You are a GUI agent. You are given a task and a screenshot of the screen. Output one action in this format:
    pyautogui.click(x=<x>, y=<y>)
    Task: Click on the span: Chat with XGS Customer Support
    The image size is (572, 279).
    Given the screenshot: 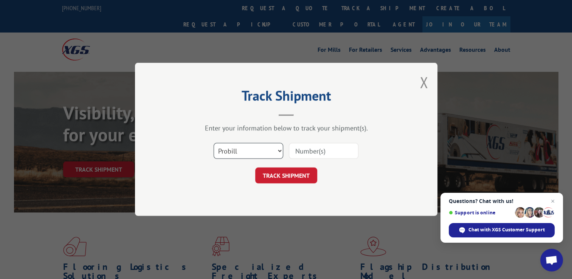 What is the action you would take?
    pyautogui.click(x=506, y=230)
    